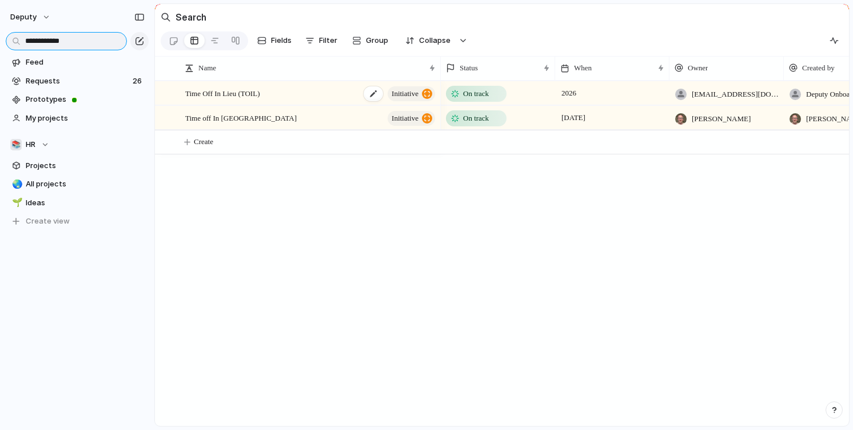 Image resolution: width=853 pixels, height=430 pixels. I want to click on span: Ideas, so click(85, 203).